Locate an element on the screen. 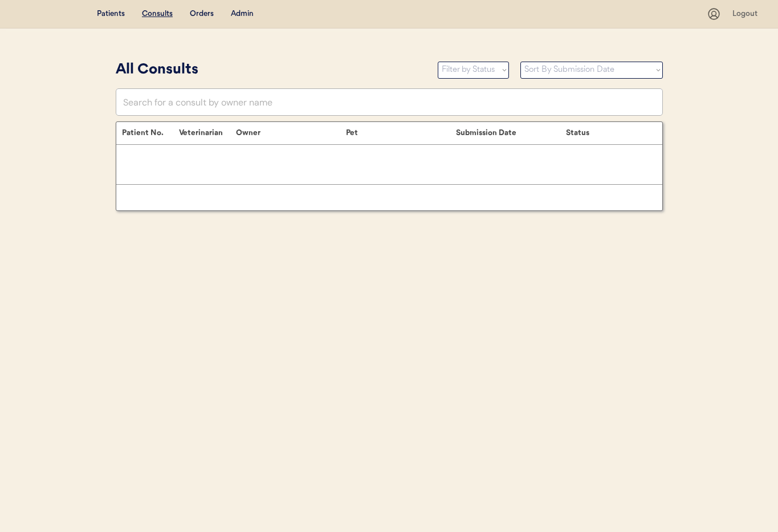 This screenshot has height=532, width=778. div: Patients is located at coordinates (111, 14).